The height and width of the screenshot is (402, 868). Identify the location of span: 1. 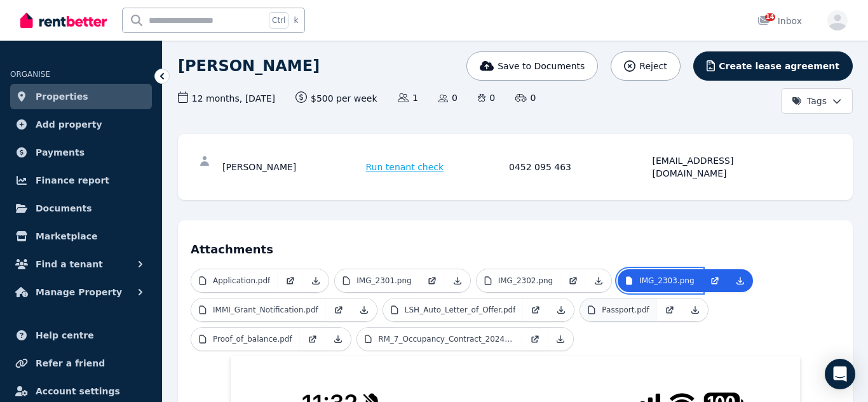
(408, 98).